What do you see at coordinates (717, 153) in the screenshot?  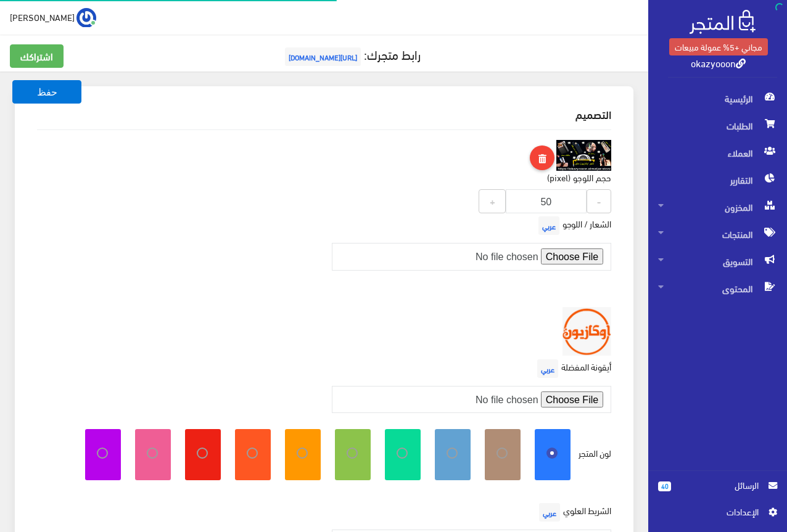 I see `span: العملاء` at bounding box center [717, 153].